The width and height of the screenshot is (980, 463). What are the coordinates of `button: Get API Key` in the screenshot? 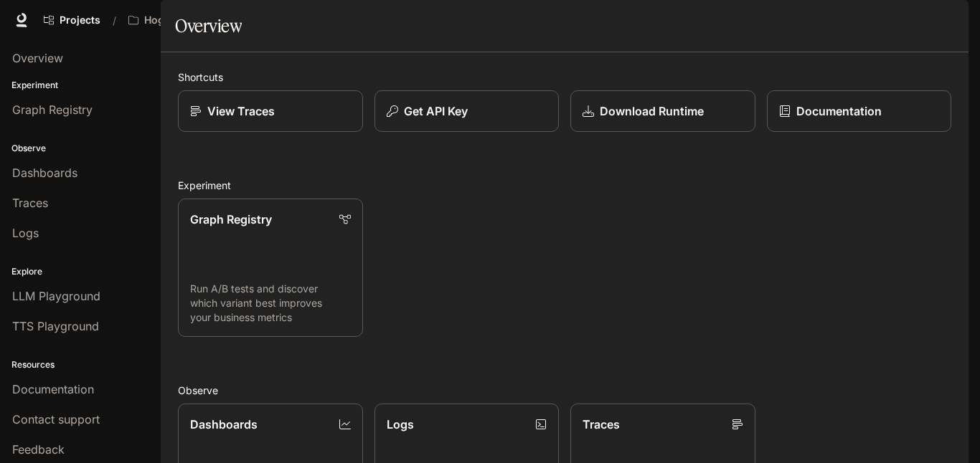 It's located at (467, 111).